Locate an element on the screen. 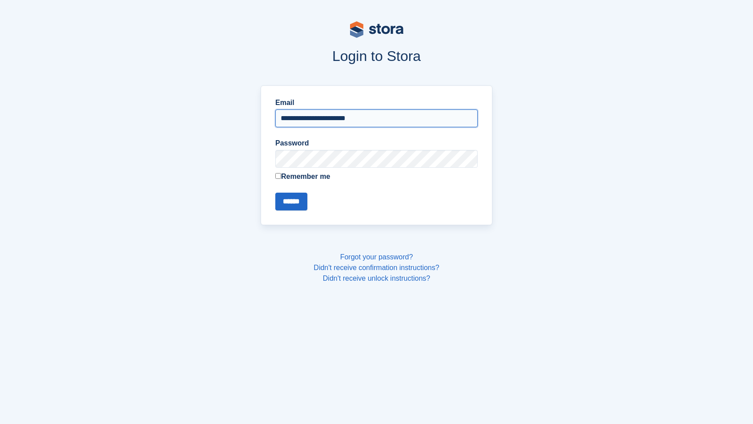 Image resolution: width=753 pixels, height=424 pixels. h1: Login to Stora is located at coordinates (377, 56).